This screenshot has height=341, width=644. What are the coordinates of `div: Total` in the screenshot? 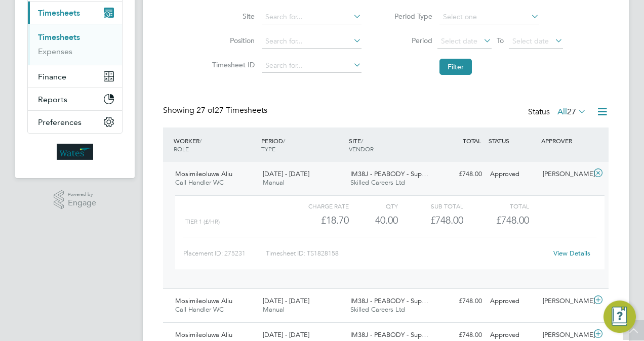 It's located at (496, 206).